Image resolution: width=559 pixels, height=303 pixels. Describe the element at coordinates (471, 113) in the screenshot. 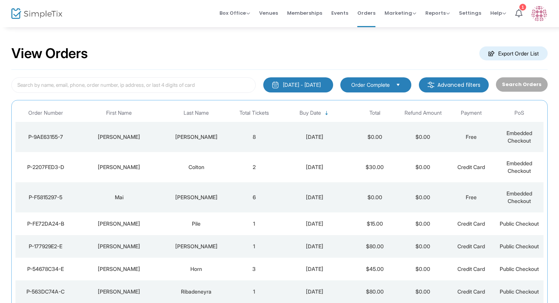

I see `span: Payment` at that location.